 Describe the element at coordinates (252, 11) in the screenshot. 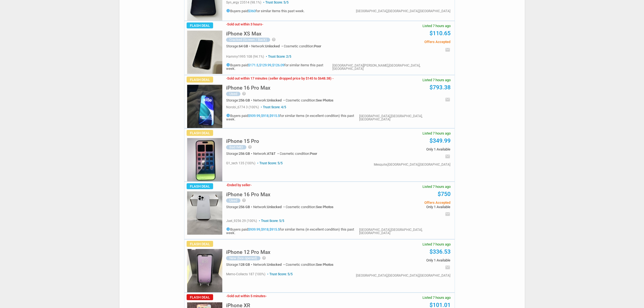

I see `a: $360` at that location.